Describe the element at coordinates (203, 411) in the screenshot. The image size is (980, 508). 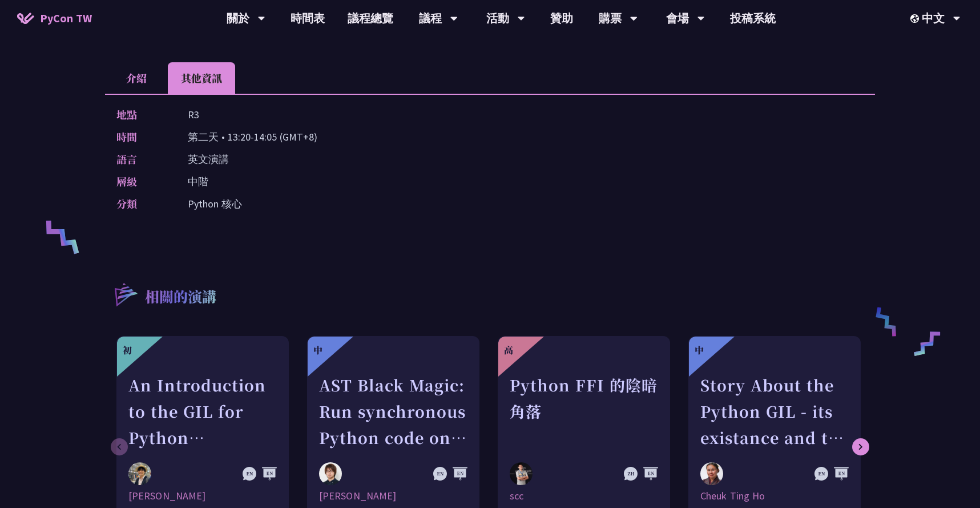
I see `div: An Introduction to the GIL for Python Beginners: Disabling It in Python 3.13 and Leveraging Concu...` at that location.